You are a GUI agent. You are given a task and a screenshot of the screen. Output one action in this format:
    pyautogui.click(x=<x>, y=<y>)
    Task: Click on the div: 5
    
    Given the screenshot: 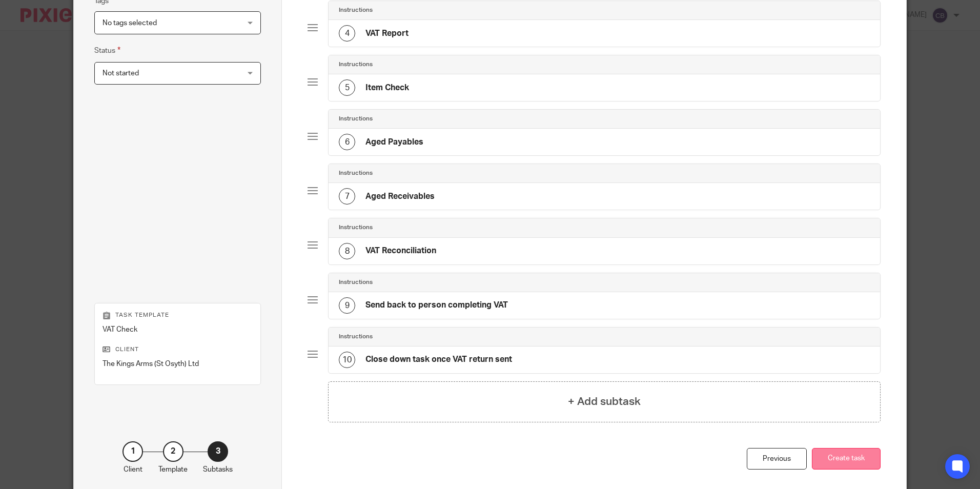 What is the action you would take?
    pyautogui.click(x=347, y=88)
    